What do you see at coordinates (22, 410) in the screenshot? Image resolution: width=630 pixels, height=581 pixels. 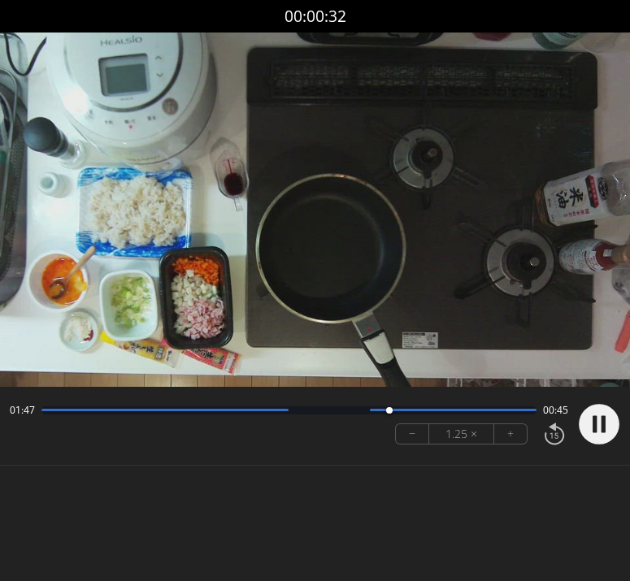 I see `span: 01:47` at bounding box center [22, 410].